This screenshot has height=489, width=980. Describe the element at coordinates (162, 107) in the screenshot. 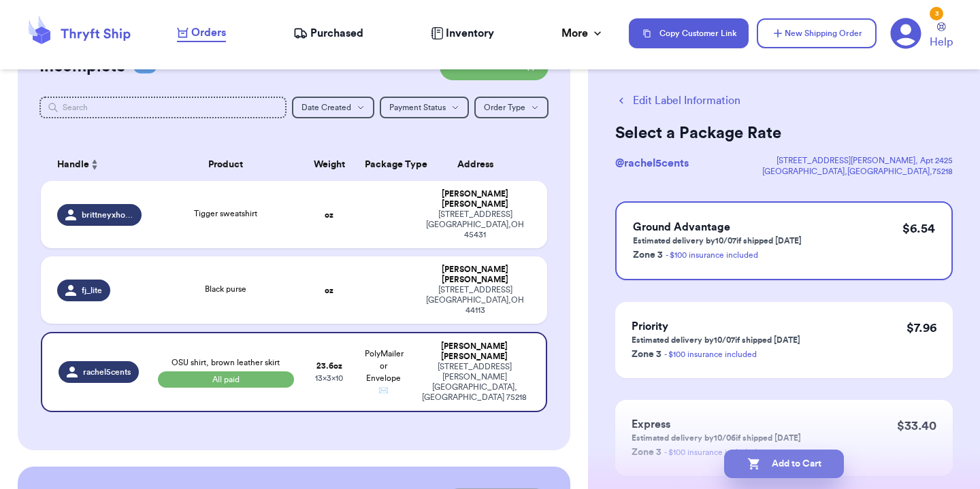

I see `input: Search` at that location.